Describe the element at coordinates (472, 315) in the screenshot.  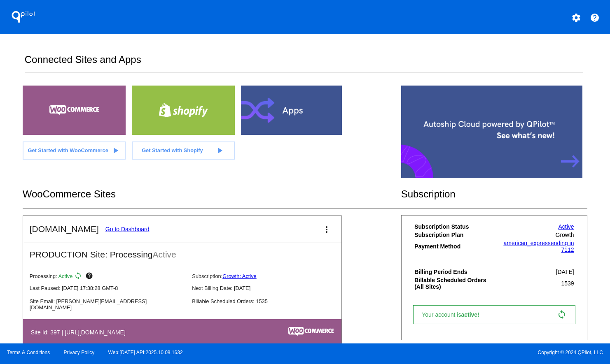
I see `span: active!` at that location.